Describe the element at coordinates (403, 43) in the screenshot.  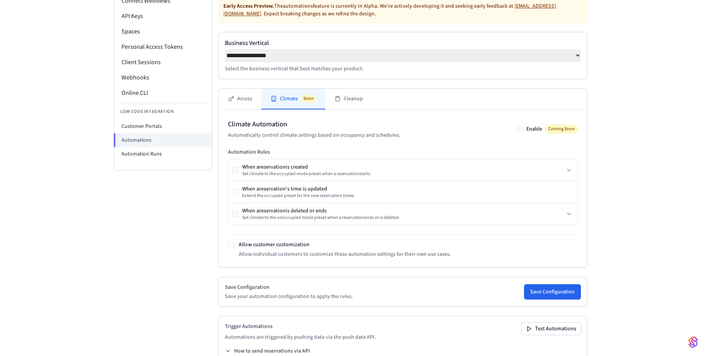
I see `label: Business Vertical` at that location.